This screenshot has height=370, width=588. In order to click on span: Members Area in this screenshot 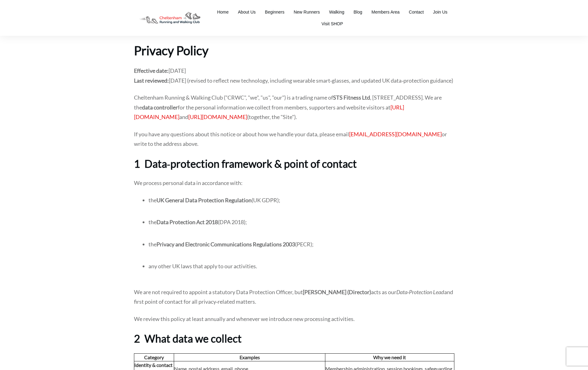, I will do `click(385, 12)`.